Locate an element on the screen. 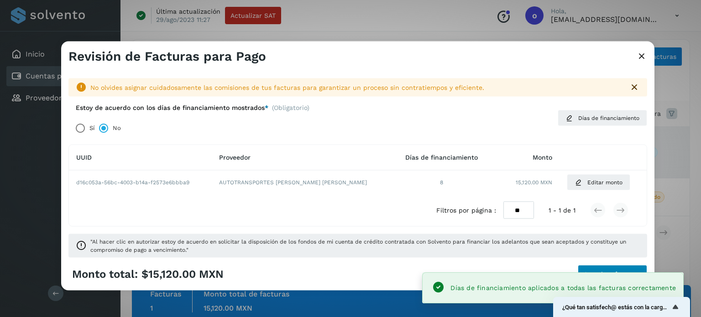 The height and width of the screenshot is (317, 701). label: Estoy de acuerdo con los días de financiamiento mostrados is located at coordinates (172, 108).